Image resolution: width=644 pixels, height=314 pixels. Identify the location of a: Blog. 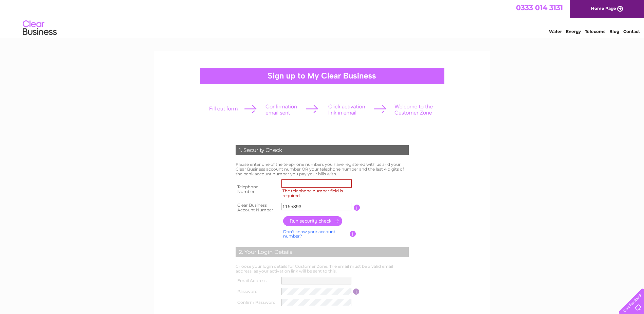
(614, 31).